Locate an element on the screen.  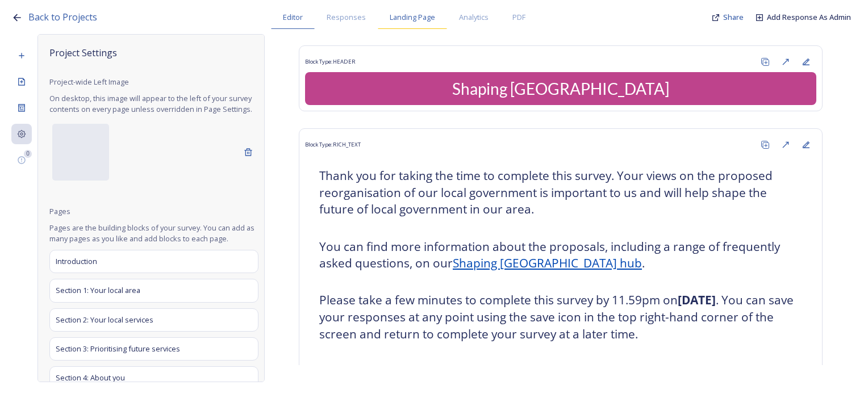
span: Block Type: HEADER is located at coordinates (330, 62).